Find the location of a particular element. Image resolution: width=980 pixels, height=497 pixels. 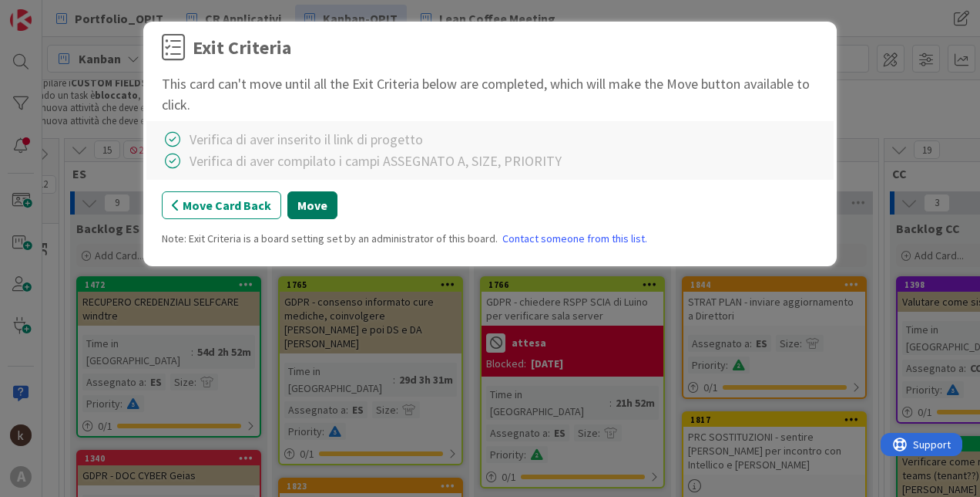

div: Verifica di aver compilato i campi ASSEGNATO A, SIZE, PRIORITY is located at coordinates (375, 161).